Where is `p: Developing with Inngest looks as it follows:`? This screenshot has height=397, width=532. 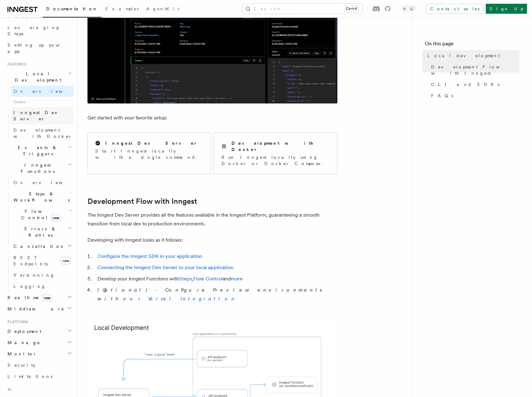 p: Developing with Inngest looks as it follows: is located at coordinates (212, 240).